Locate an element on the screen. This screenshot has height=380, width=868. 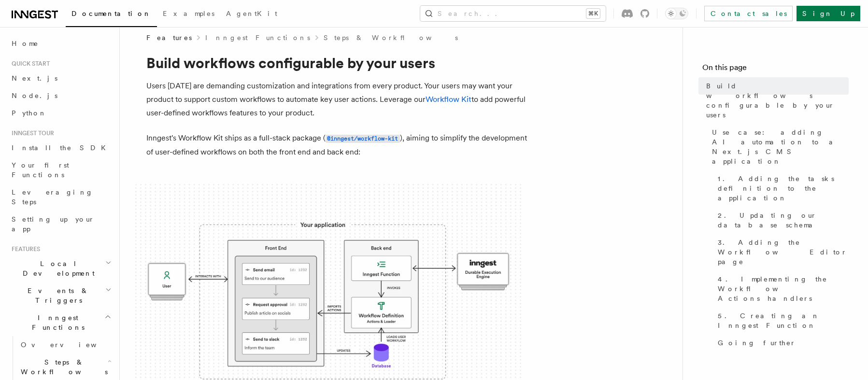
span: 1. Adding the tasks definition to the application is located at coordinates (783, 188).